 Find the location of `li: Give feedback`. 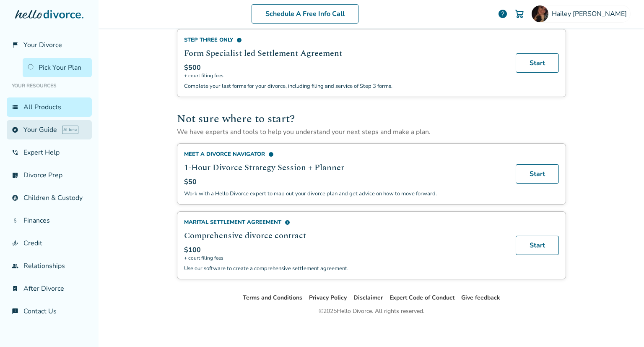

li: Give feedback is located at coordinates (480, 298).